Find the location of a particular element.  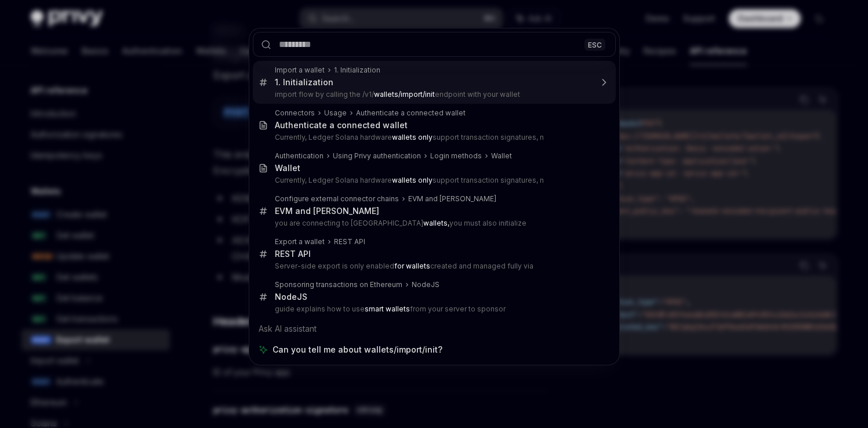

div: Usage is located at coordinates (335, 113).